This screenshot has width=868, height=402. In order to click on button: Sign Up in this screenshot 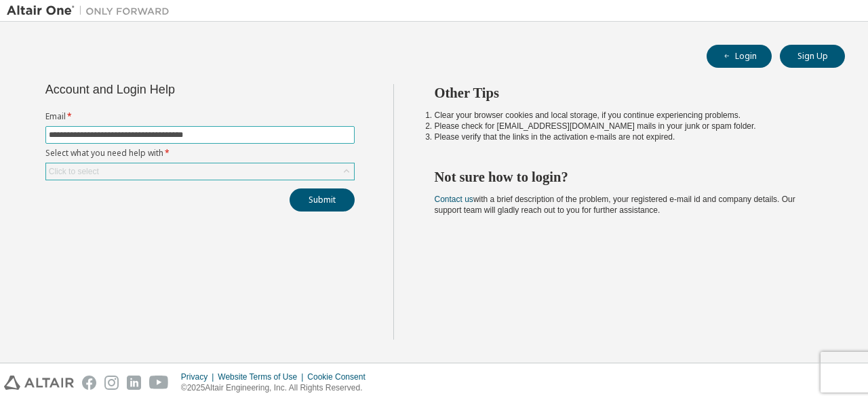, I will do `click(813, 56)`.